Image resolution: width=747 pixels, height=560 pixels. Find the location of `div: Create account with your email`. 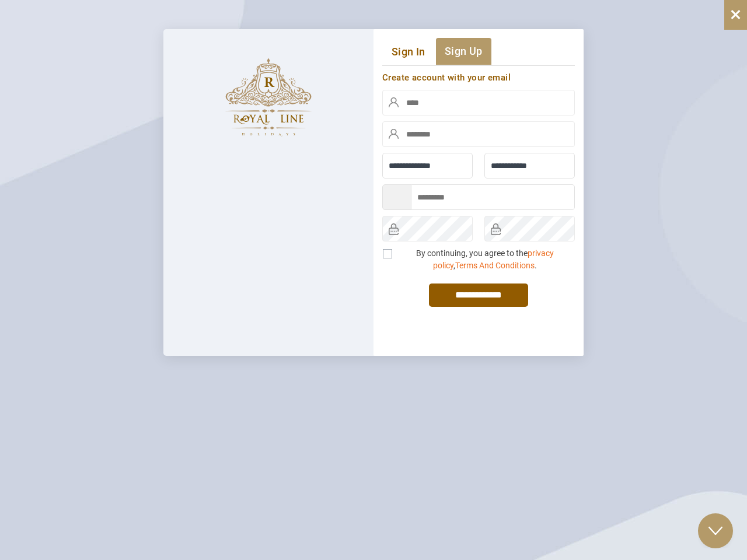

div: Create account with your email is located at coordinates (478, 78).